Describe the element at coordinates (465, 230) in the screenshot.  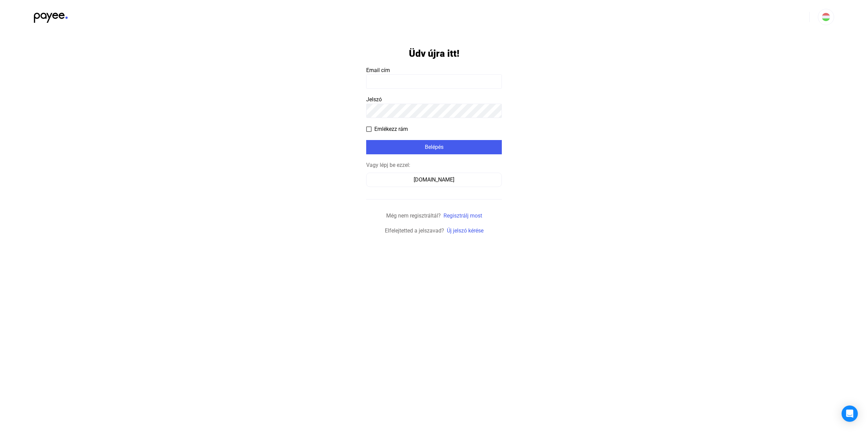
I see `a: Új jelszó kérése` at that location.